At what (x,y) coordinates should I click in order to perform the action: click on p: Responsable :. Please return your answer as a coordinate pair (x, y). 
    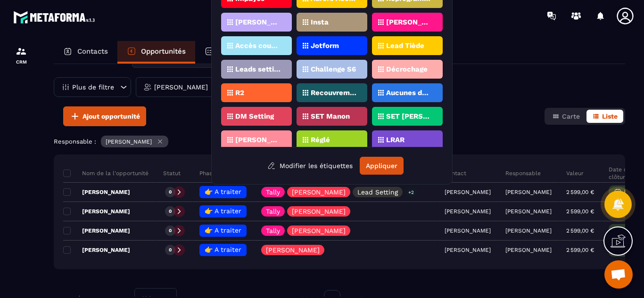
    Looking at the image, I should click on (75, 141).